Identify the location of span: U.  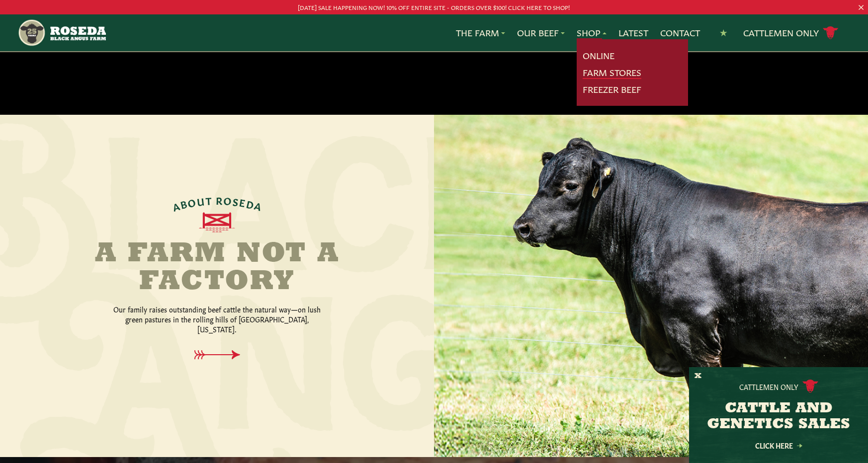
(200, 201).